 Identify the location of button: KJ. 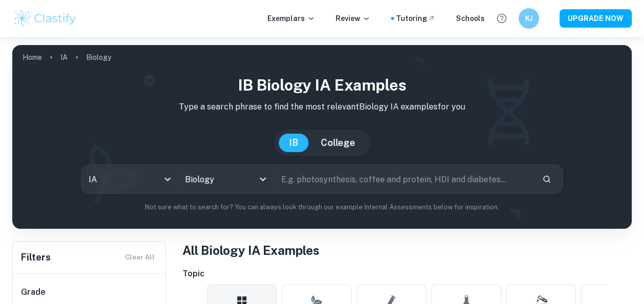
(528, 19).